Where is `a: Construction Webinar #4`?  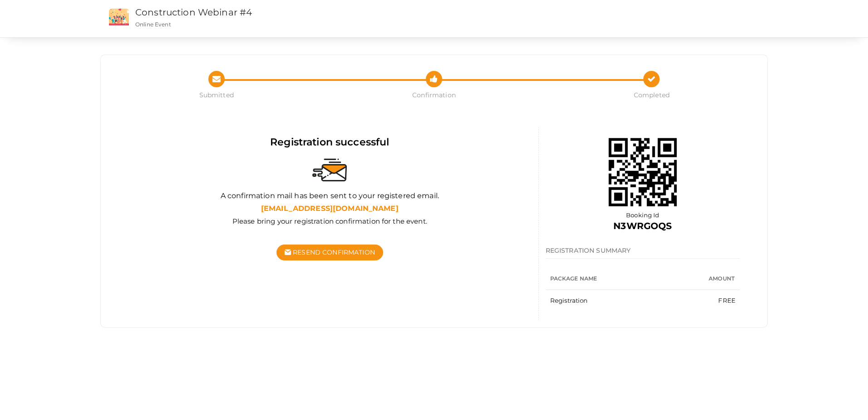
a: Construction Webinar #4 is located at coordinates (194, 12).